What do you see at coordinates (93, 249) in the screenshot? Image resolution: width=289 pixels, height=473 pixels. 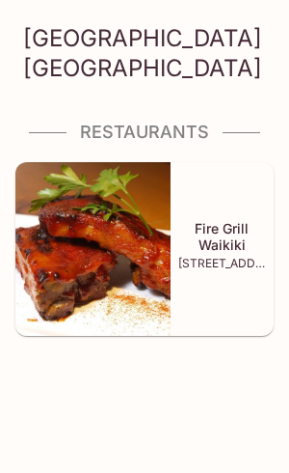 I see `img: Fire Grill Waikiki` at bounding box center [93, 249].